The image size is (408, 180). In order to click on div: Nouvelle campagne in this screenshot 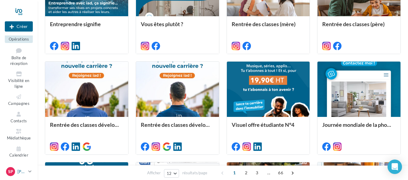, I will do `click(19, 27)`.